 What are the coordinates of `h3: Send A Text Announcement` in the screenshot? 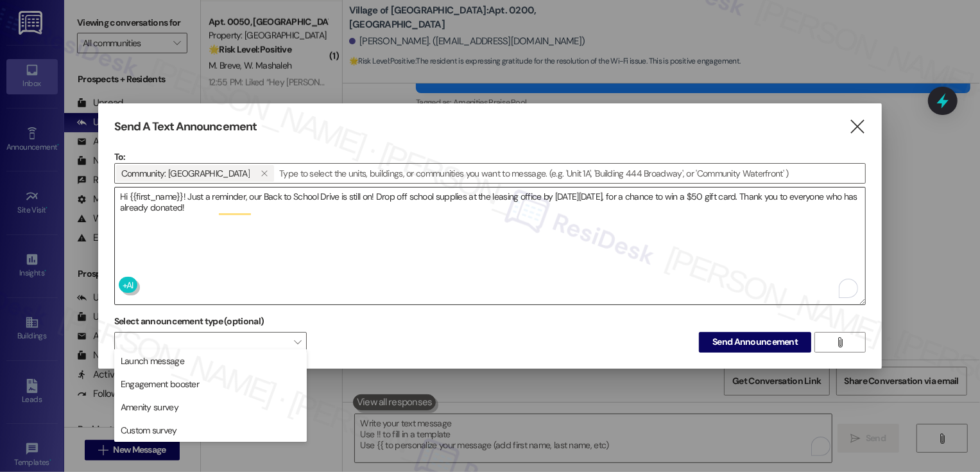 It's located at (186, 127).